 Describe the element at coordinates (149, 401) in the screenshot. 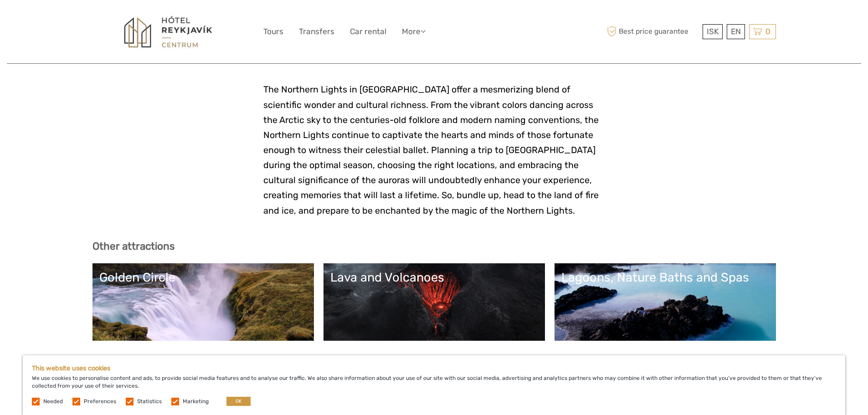

I see `label: Statistics` at that location.